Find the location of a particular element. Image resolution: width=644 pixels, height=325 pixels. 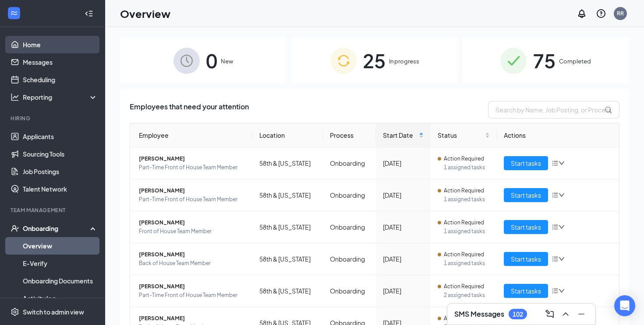

a: Onboarding Documents is located at coordinates (60, 281).